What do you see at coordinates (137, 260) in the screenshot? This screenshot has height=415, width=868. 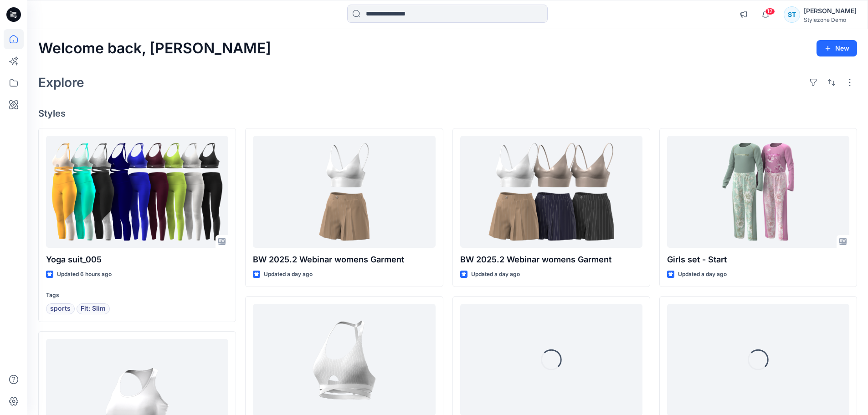 I see `p: Yoga suit_005` at bounding box center [137, 260].